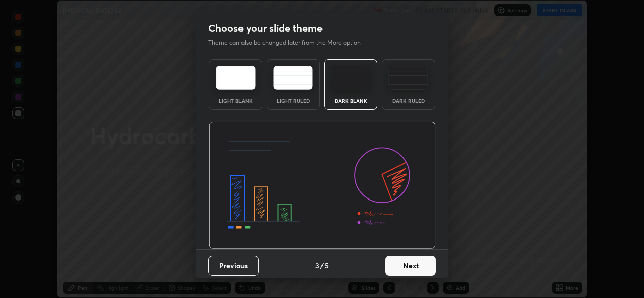 The width and height of the screenshot is (644, 298). I want to click on div: Light Ruled, so click(293, 101).